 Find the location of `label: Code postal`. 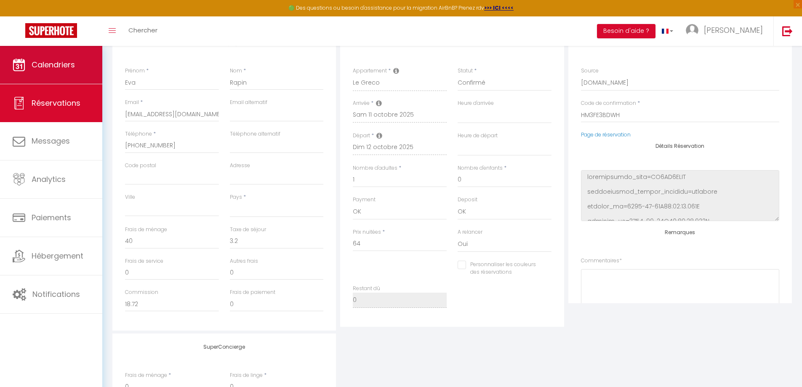

label: Code postal is located at coordinates (141, 165).